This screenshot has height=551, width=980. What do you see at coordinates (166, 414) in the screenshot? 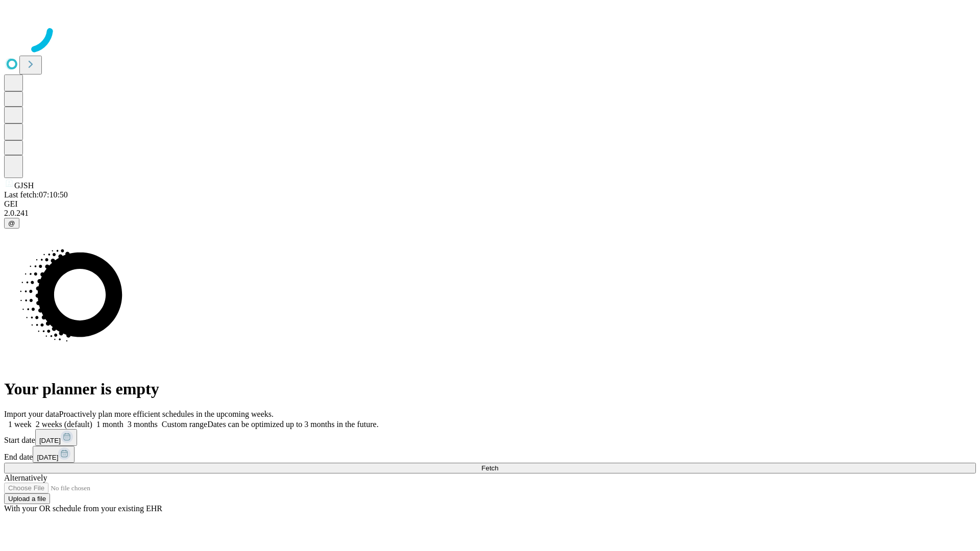
I see `span: Proactively plan more efficient schedules in the upcoming weeks.` at bounding box center [166, 414].